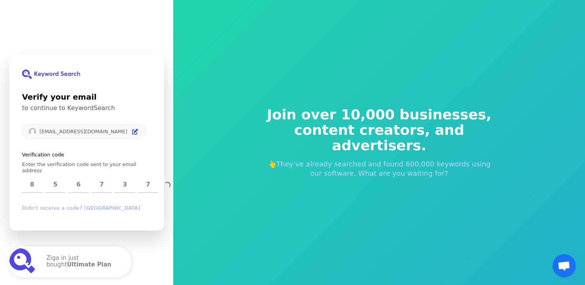 The width and height of the screenshot is (585, 285). What do you see at coordinates (87, 97) in the screenshot?
I see `h1: Verify your email` at bounding box center [87, 97].